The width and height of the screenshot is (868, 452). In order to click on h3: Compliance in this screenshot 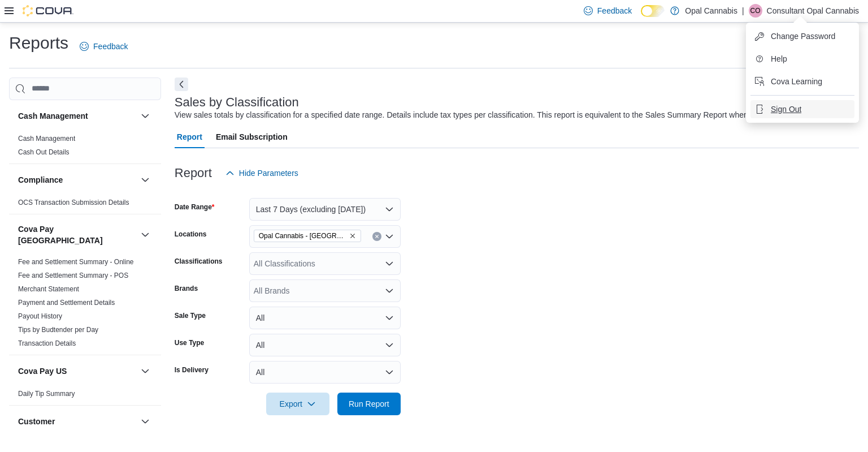, I will do `click(40, 180)`.